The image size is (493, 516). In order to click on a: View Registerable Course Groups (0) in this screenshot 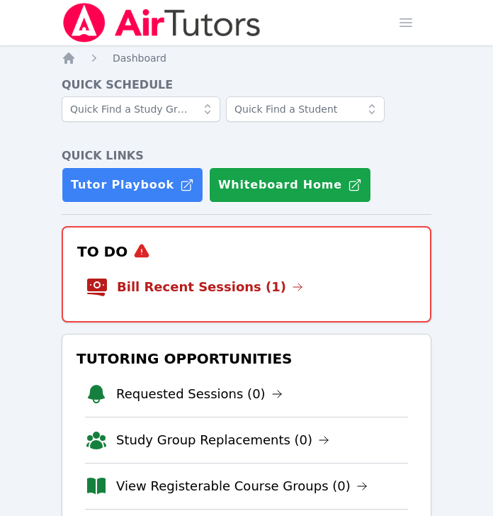, I will do `click(241, 486)`.